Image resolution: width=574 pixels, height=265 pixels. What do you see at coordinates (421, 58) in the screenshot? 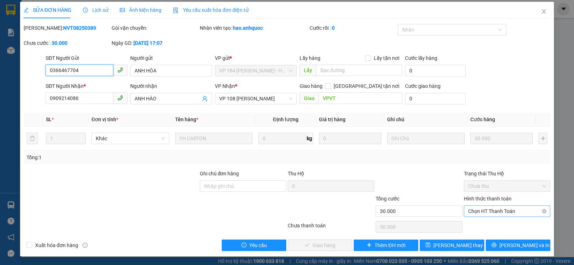
I see `label: Cước lấy hàng` at bounding box center [421, 58].